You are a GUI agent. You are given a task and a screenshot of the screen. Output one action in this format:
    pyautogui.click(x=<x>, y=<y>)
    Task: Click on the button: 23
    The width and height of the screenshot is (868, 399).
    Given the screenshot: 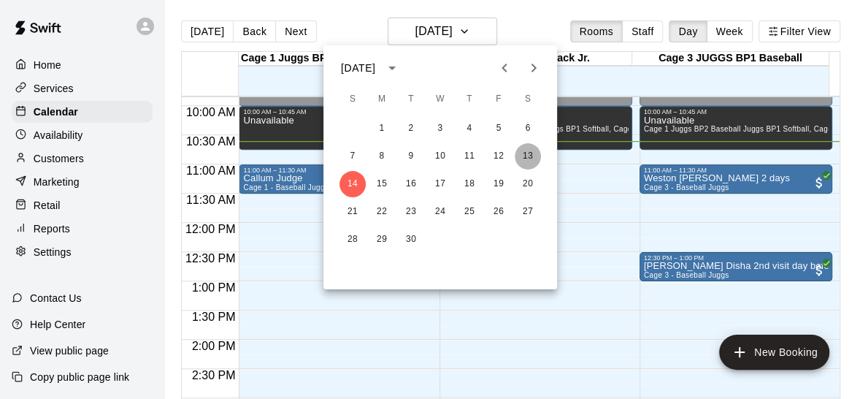 What is the action you would take?
    pyautogui.click(x=411, y=212)
    